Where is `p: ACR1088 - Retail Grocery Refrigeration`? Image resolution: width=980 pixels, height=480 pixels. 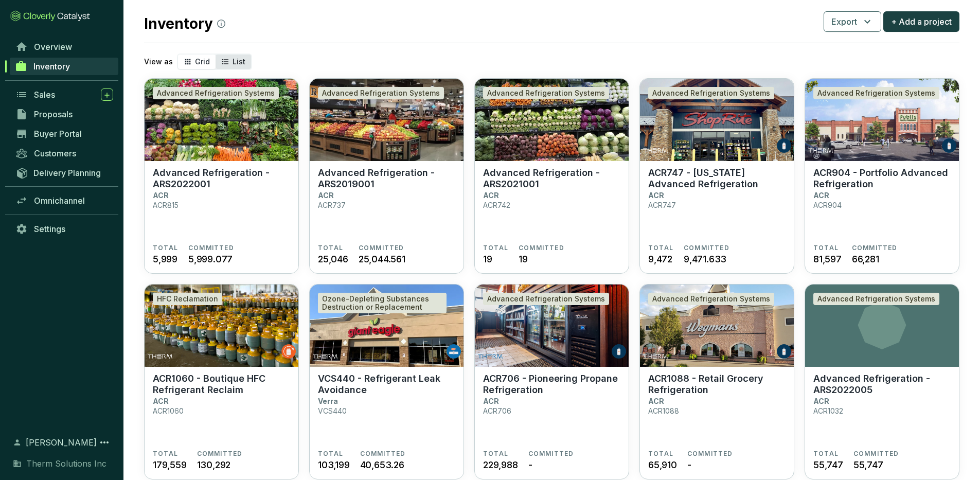
p: ACR1088 - Retail Grocery Refrigeration is located at coordinates (717, 384).